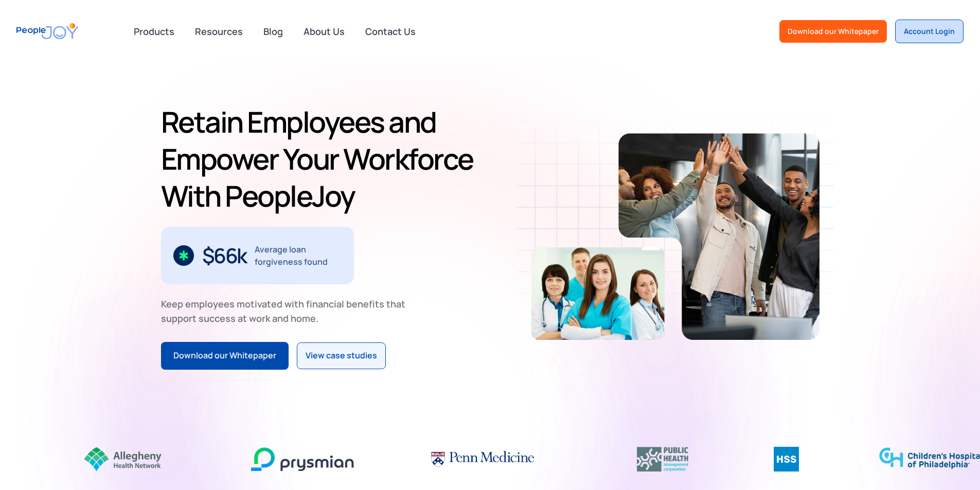  What do you see at coordinates (341, 355) in the screenshot?
I see `a: View case studies` at bounding box center [341, 355].